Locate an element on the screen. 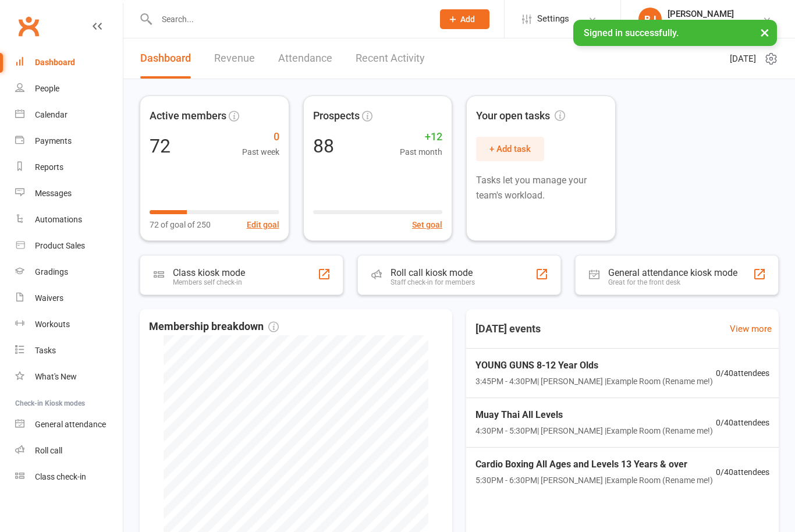 This screenshot has width=795, height=532. input: Search... is located at coordinates (289, 20).